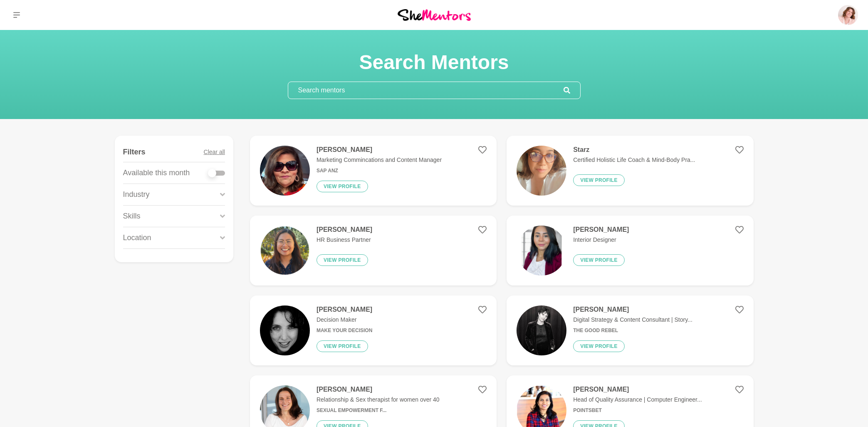  Describe the element at coordinates (136, 194) in the screenshot. I see `p: Industry` at that location.